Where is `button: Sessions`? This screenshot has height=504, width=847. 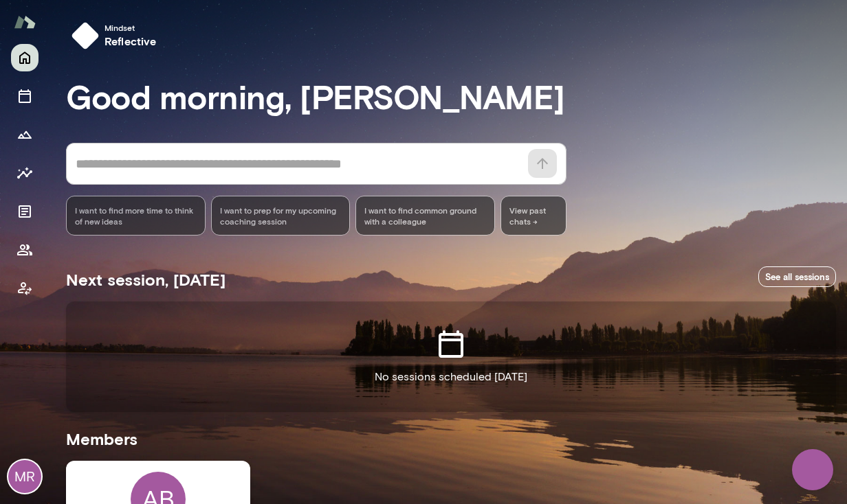
button: Sessions is located at coordinates (25, 96).